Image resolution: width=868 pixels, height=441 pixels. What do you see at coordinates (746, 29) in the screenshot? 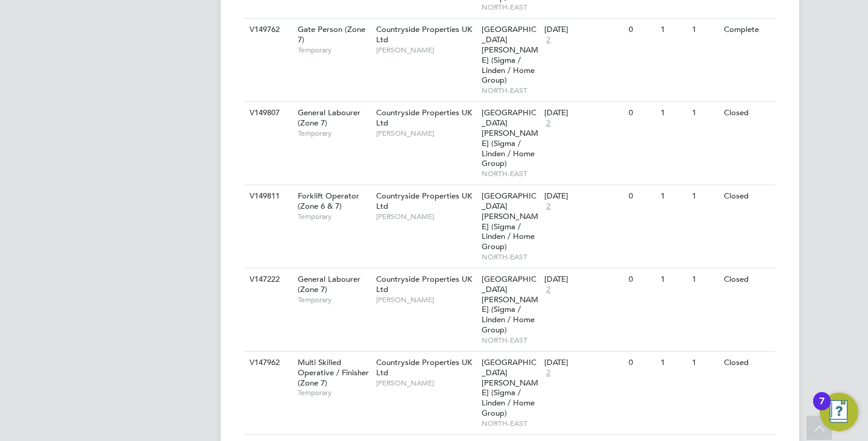
I see `div: Complete` at bounding box center [746, 29].